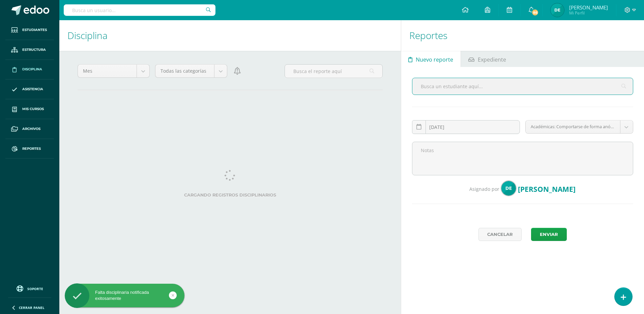  What do you see at coordinates (492, 60) in the screenshot?
I see `span: Expediente` at bounding box center [492, 60].